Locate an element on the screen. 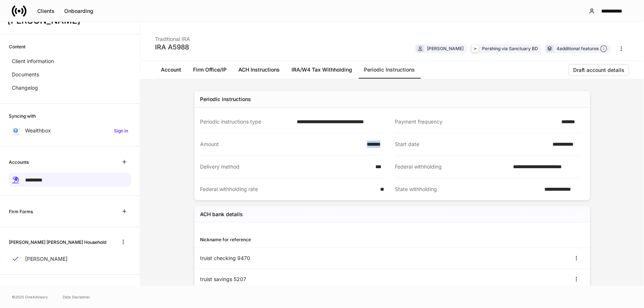  a: Account is located at coordinates (171, 70).